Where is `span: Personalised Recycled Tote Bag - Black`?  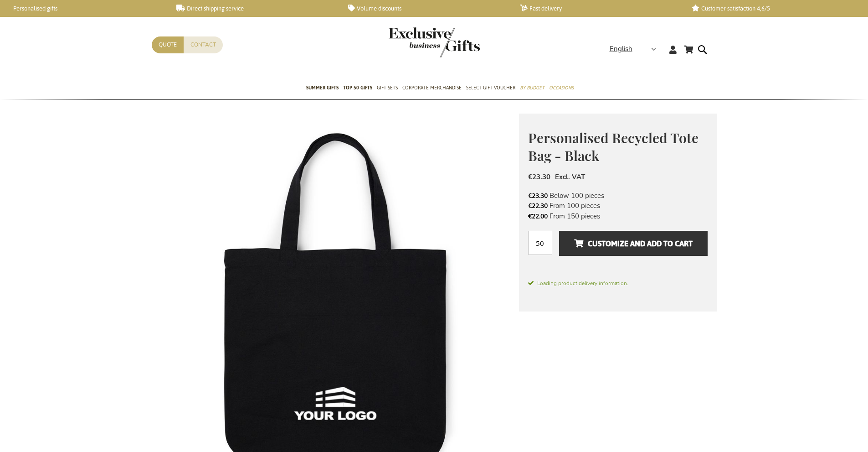
span: Personalised Recycled Tote Bag - Black is located at coordinates (613, 146).